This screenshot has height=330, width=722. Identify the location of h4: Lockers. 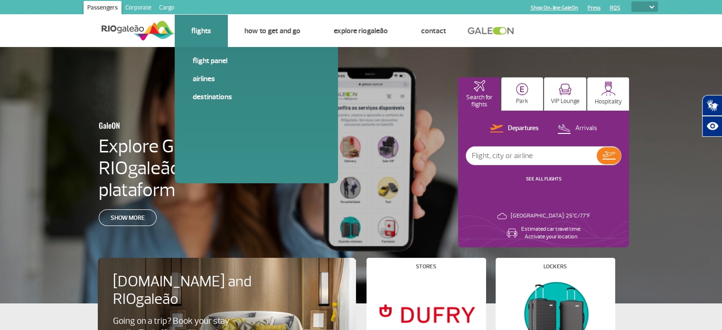
(555, 266).